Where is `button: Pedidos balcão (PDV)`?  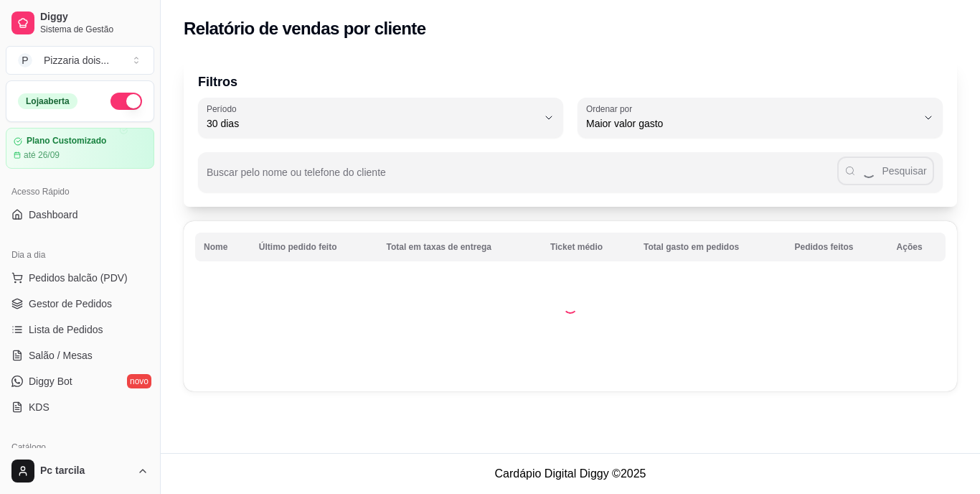 button: Pedidos balcão (PDV) is located at coordinates (80, 277).